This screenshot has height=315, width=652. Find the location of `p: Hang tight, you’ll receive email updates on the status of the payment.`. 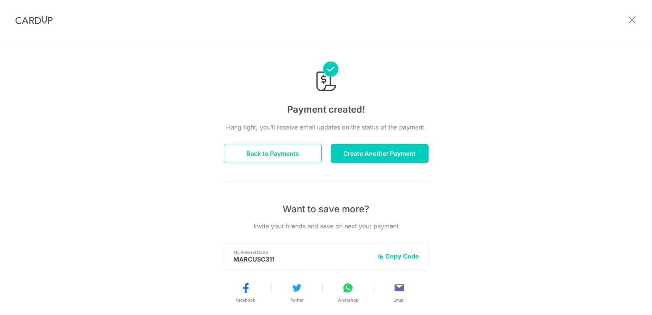

p: Hang tight, you’ll receive email updates on the status of the payment. is located at coordinates (326, 127).